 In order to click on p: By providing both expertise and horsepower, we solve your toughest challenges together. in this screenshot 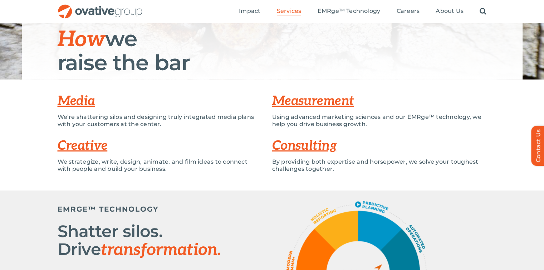, I will do `click(379, 165)`.